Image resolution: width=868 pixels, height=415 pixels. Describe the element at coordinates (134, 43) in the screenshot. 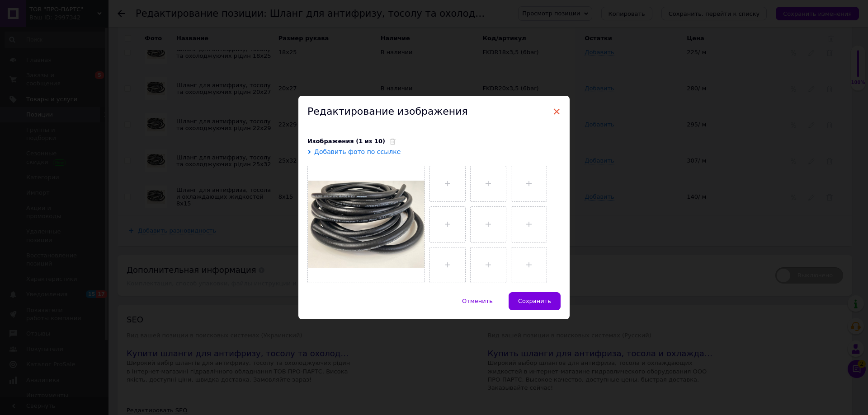

I see `p: Ви шукаєте недорогий, втім якісний шланг для антифризу?` at that location.